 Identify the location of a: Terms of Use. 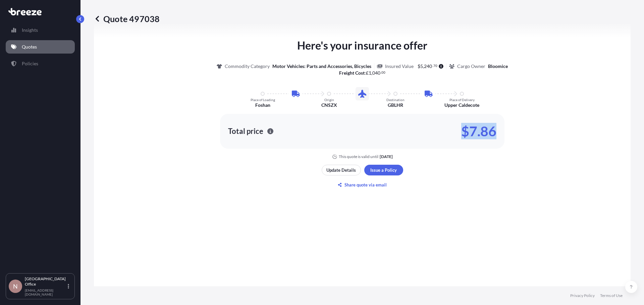
(611, 296).